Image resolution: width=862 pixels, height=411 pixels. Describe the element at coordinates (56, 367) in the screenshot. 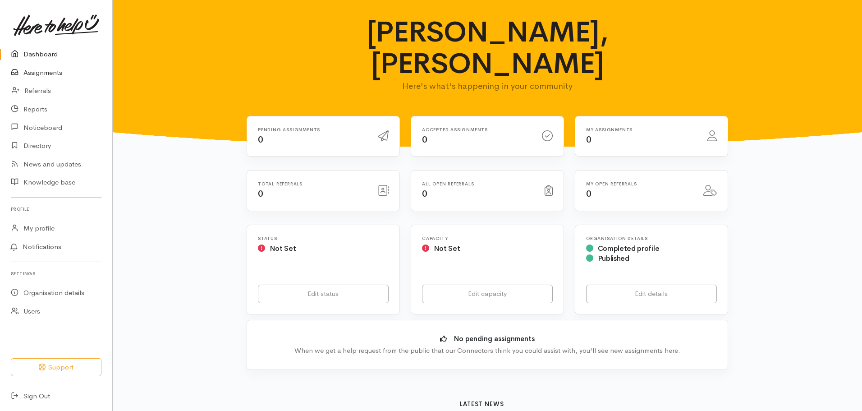

I see `button: Support` at that location.